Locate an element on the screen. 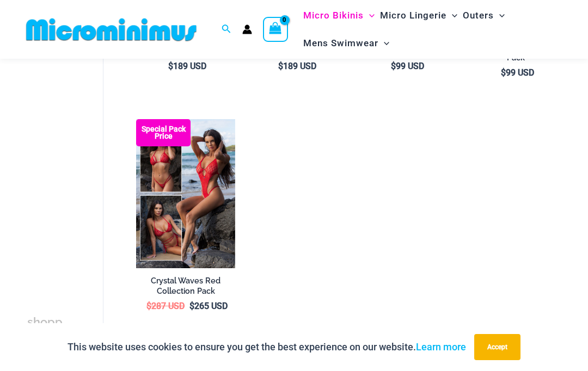 This screenshot has width=588, height=371. span: shopping is located at coordinates (45, 331).